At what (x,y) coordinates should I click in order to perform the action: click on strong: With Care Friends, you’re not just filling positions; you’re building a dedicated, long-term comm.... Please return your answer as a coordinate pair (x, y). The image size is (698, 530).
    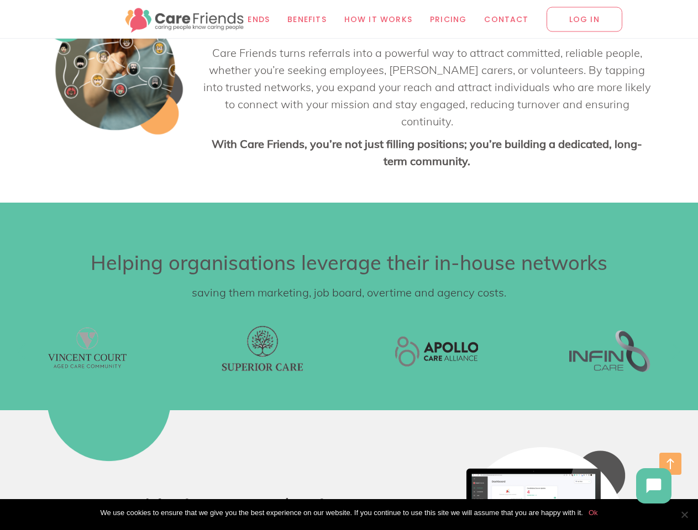
    Looking at the image, I should click on (426, 152).